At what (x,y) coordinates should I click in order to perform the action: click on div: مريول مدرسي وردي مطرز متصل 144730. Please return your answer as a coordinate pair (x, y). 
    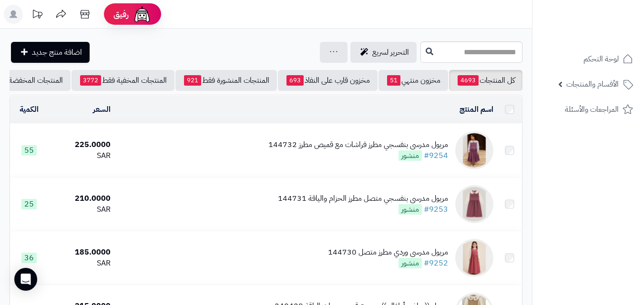
    Looking at the image, I should click on (388, 252).